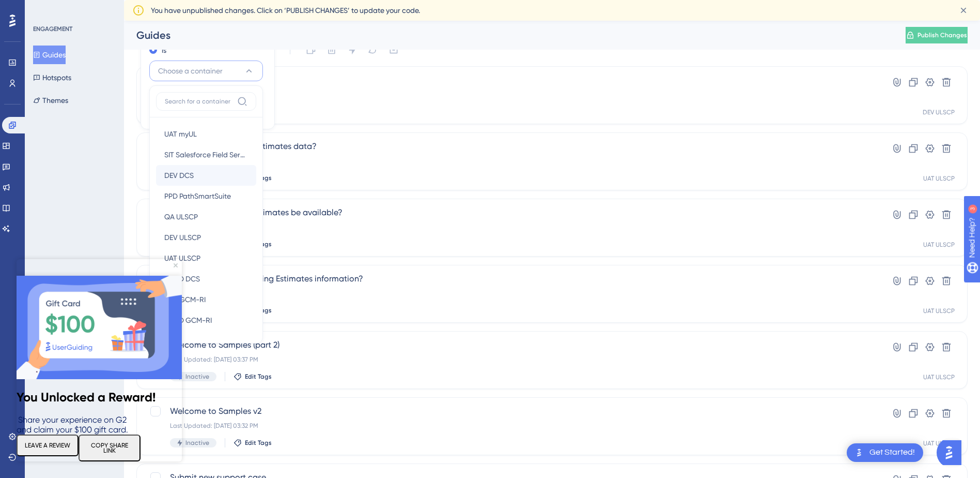  I want to click on span: UAT myUL, so click(180, 134).